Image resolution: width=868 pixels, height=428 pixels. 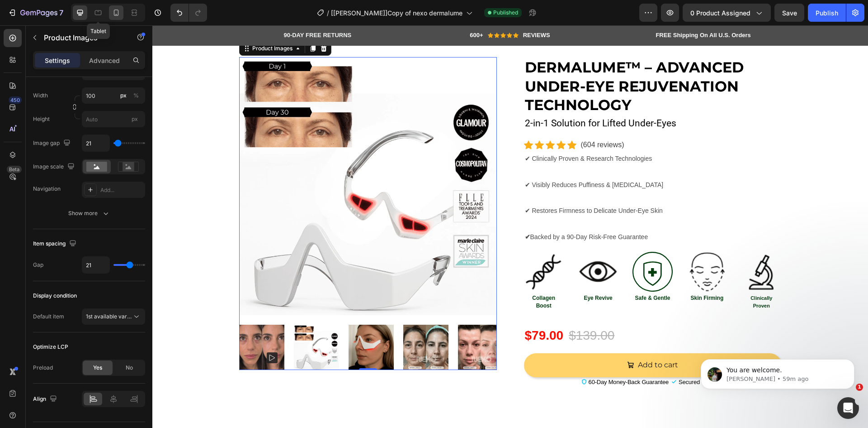 I want to click on p: Message from Jeremy, sent 59m ago, so click(x=98, y=39).